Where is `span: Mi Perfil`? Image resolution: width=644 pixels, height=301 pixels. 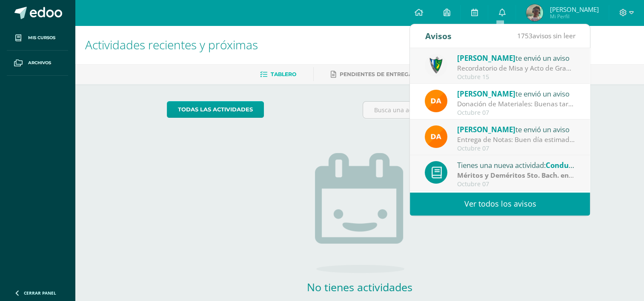 span: Mi Perfil is located at coordinates (574, 16).